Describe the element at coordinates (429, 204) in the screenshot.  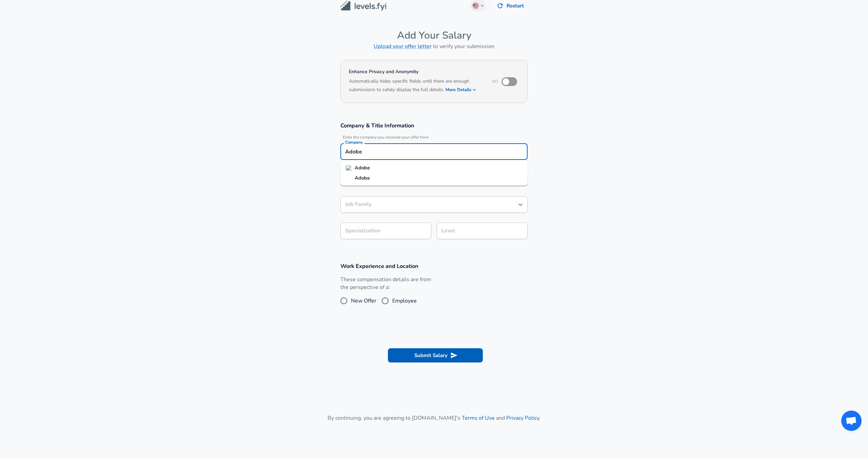
I see `input: Software Engineer` at that location.